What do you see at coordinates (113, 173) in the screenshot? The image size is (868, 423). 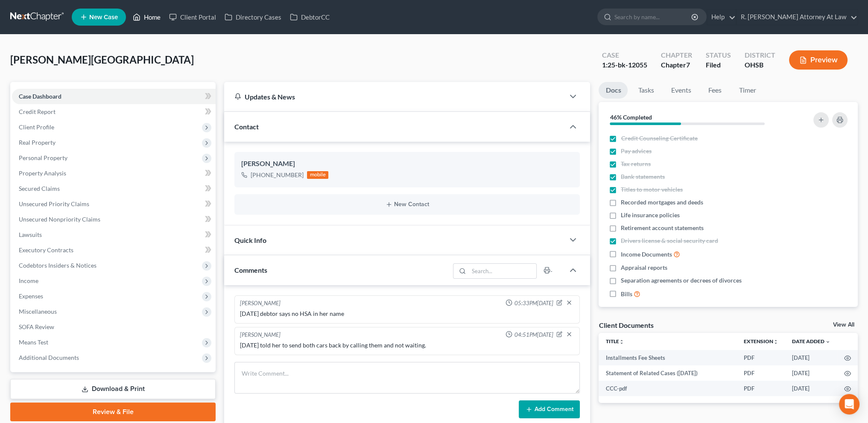 I see `a: Property Analysis` at bounding box center [113, 173].